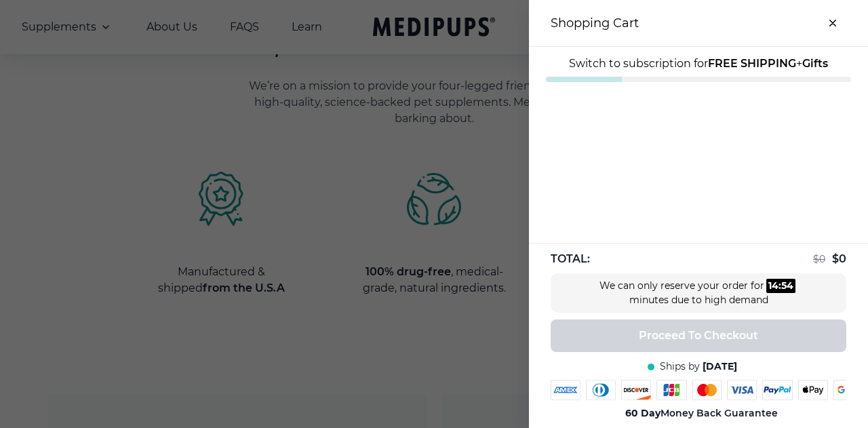  Describe the element at coordinates (636, 390) in the screenshot. I see `img: discover` at that location.